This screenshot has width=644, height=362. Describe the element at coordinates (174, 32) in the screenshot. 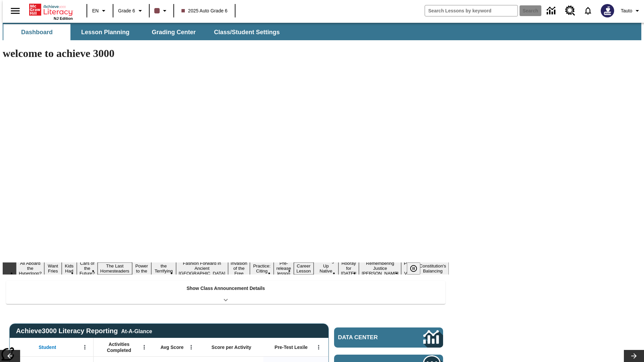

I see `button: Grading Center` at that location.